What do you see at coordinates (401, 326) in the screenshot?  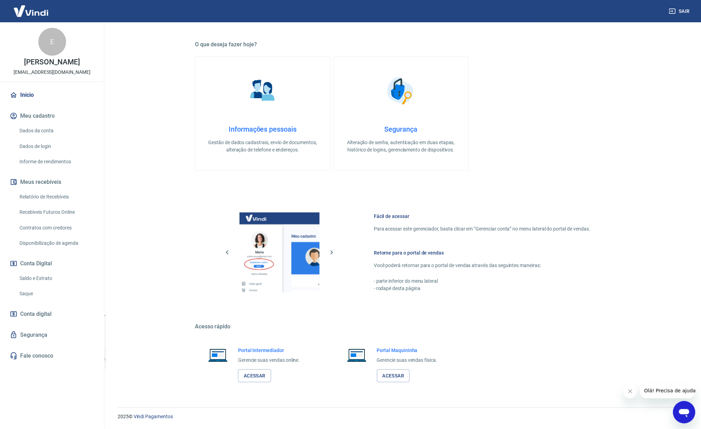 I see `h5: Acesso rápido` at bounding box center [401, 326].